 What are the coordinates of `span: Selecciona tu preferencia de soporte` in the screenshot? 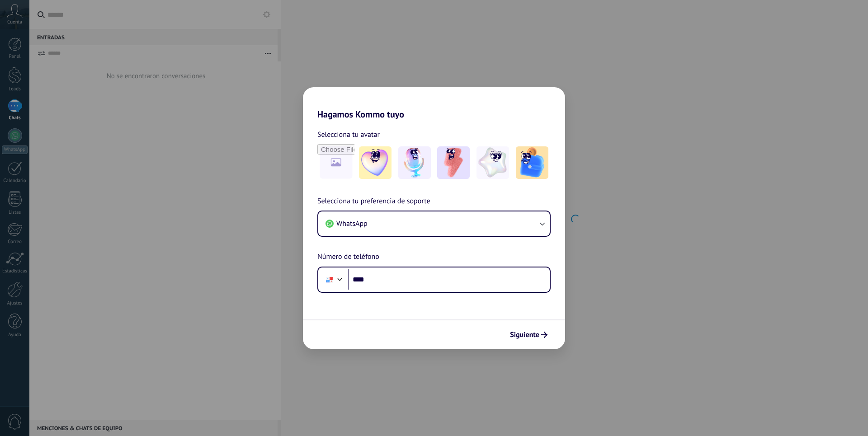 It's located at (374, 202).